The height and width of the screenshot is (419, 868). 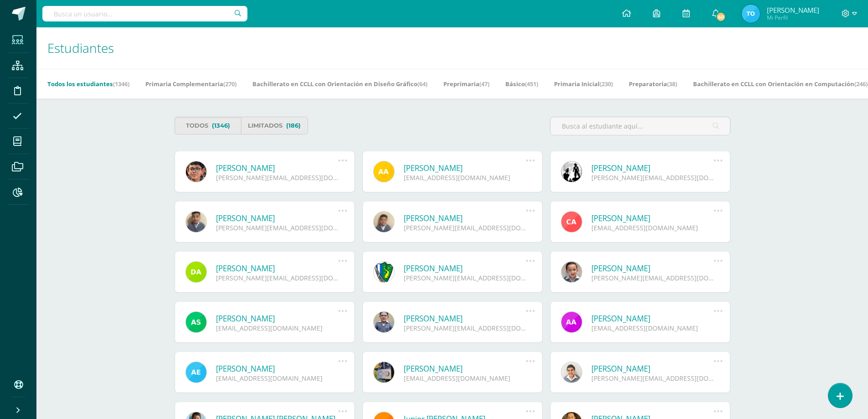 What do you see at coordinates (606, 84) in the screenshot?
I see `span: (230)` at bounding box center [606, 84].